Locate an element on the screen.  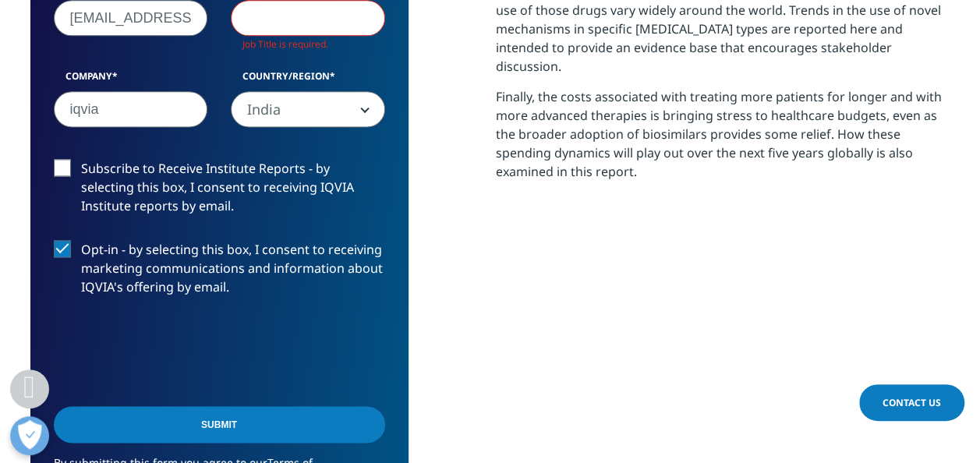
input: Submit is located at coordinates (219, 424).